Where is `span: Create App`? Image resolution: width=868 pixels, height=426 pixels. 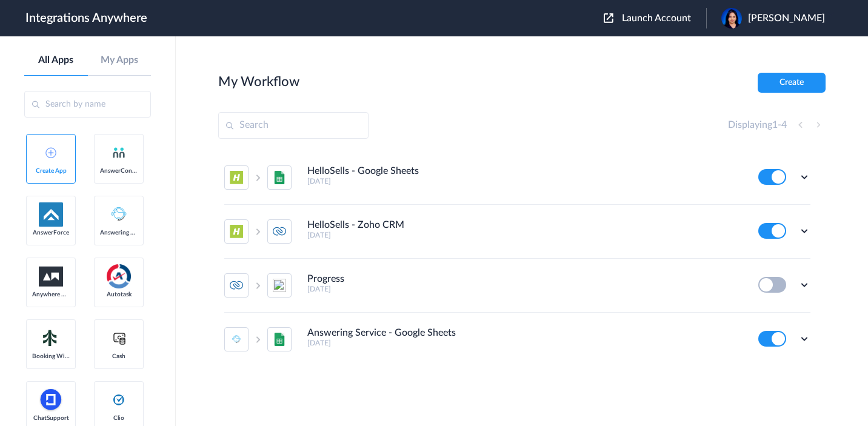
span: Create App is located at coordinates (51, 171).